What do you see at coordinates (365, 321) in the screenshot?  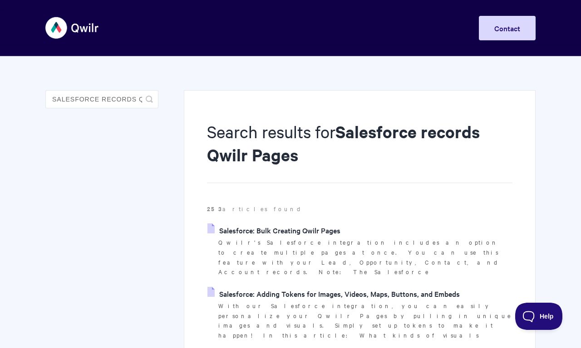 I see `p: With our Salesforce integration, you can easily personalize your Qwilr Pages by pulling in unique...` at bounding box center [365, 321].